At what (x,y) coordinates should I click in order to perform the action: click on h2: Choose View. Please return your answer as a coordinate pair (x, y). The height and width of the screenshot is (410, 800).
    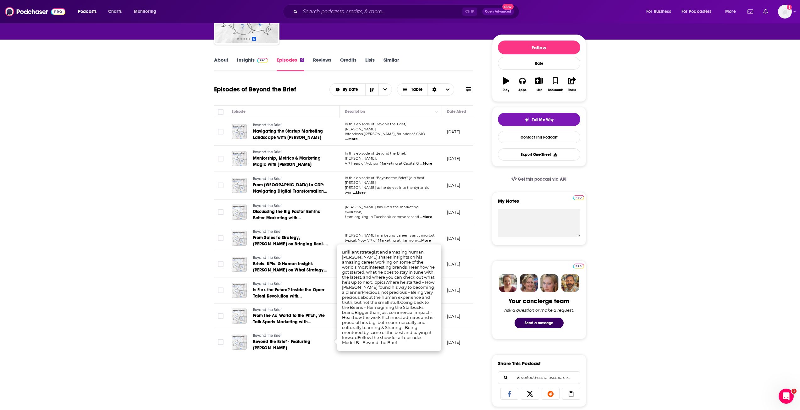
    Looking at the image, I should click on (425, 90).